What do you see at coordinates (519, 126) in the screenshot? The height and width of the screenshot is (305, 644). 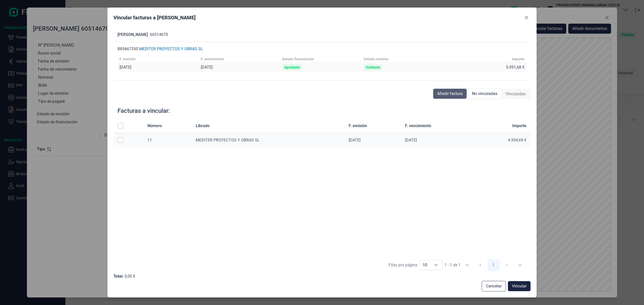 I see `span: Importe` at bounding box center [519, 126].